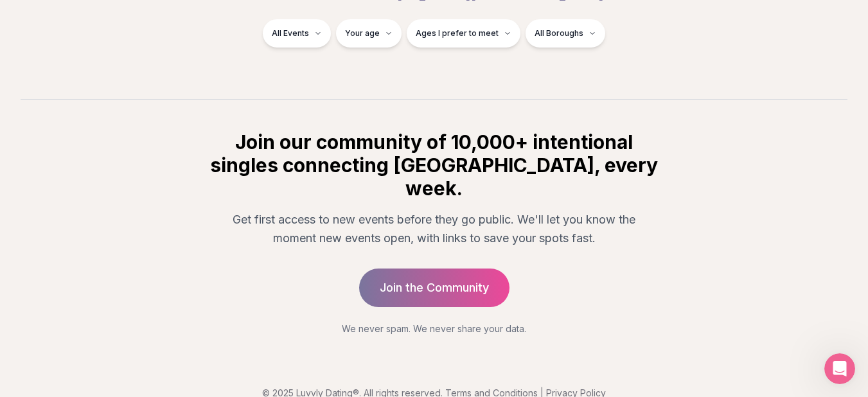  Describe the element at coordinates (457, 33) in the screenshot. I see `span: Ages I prefer to meet` at that location.